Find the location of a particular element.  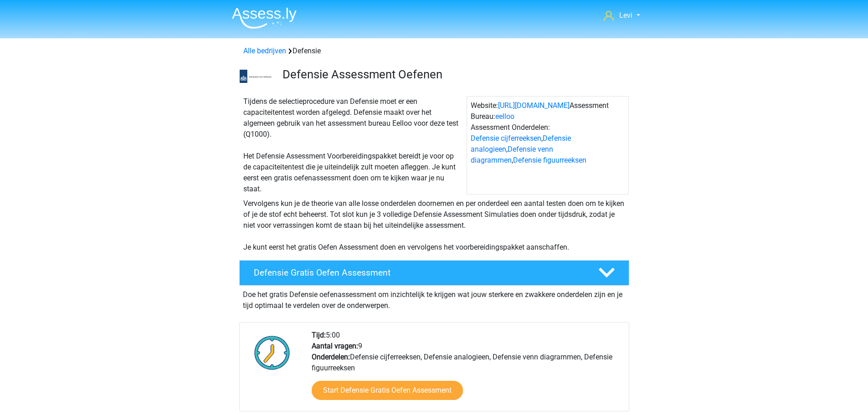

span: Levi is located at coordinates (625, 15).